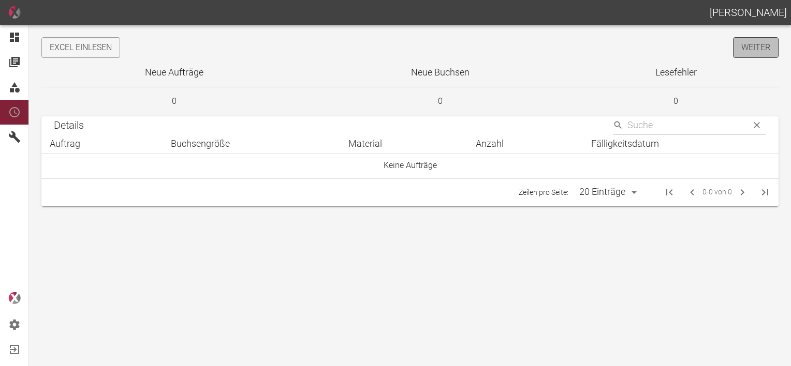  Describe the element at coordinates (631, 144) in the screenshot. I see `span: Fälligkeitsdatum` at that location.